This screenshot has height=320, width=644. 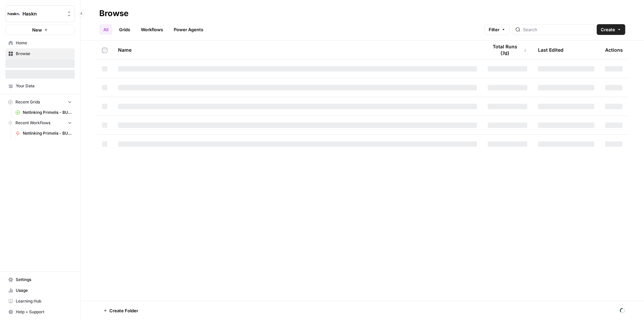 What do you see at coordinates (40, 301) in the screenshot?
I see `a: Learning Hub` at bounding box center [40, 301].